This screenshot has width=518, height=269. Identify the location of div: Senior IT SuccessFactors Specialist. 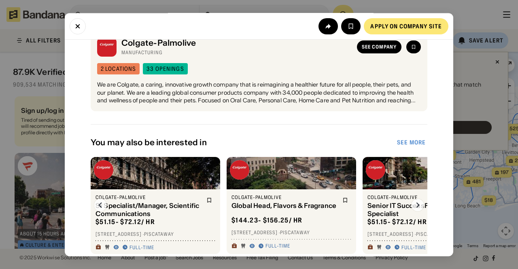
(420, 210).